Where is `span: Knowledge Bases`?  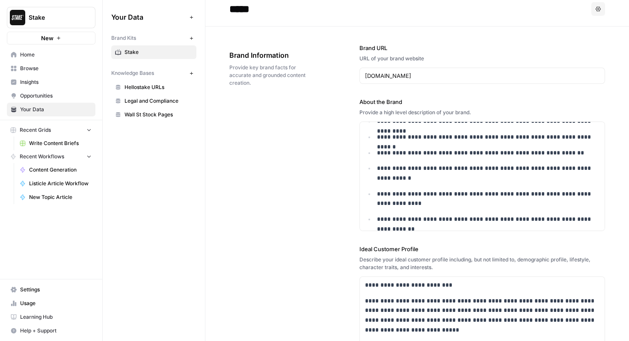
span: Knowledge Bases is located at coordinates (133, 73).